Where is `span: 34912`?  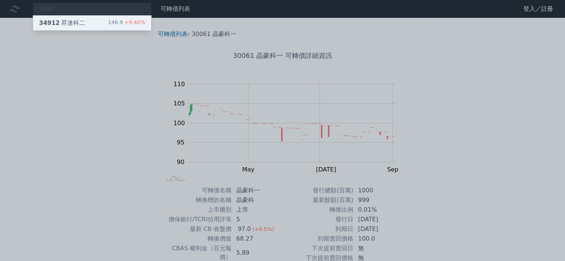 span: 34912 is located at coordinates (49, 23).